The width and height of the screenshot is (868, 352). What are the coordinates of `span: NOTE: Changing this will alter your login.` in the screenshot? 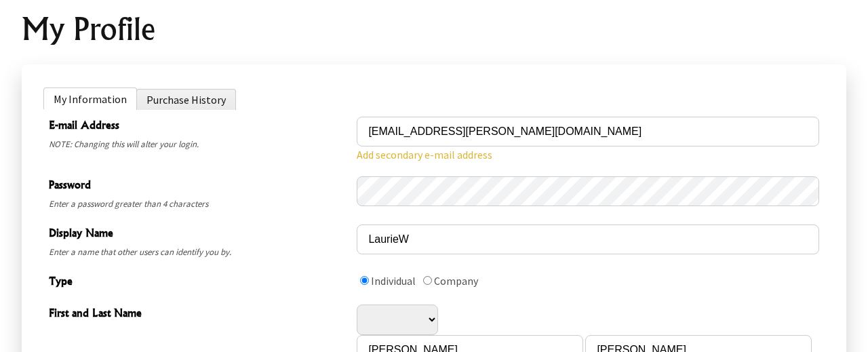 It's located at (199, 145).